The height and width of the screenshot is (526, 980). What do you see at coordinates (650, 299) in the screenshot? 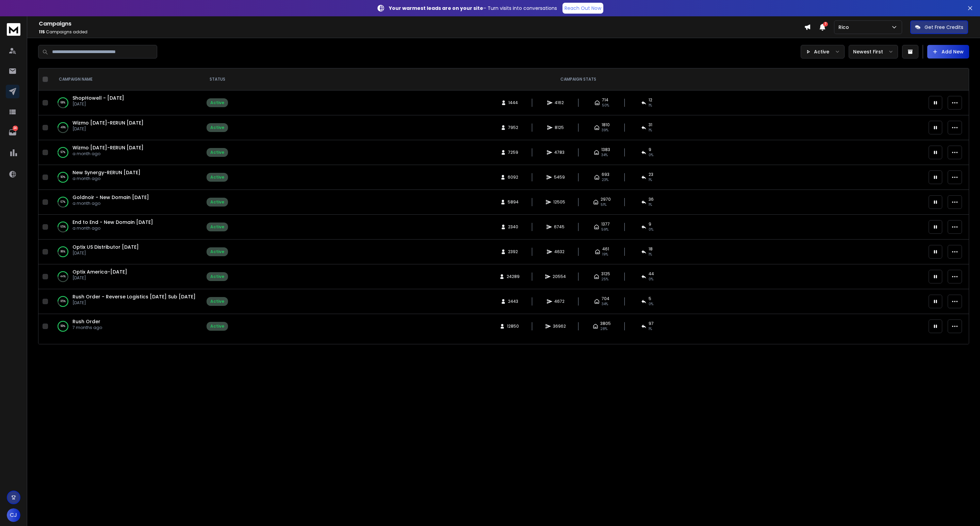
I see `span: 5` at bounding box center [650, 299].